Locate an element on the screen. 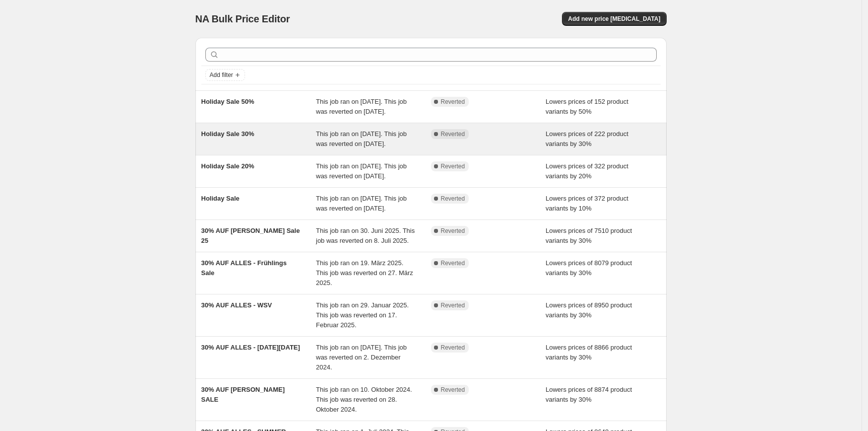 This screenshot has height=431, width=868. span: This job ran on 10. Oktober 2024. This job was reverted on 28. Oktober 2024. is located at coordinates (364, 399).